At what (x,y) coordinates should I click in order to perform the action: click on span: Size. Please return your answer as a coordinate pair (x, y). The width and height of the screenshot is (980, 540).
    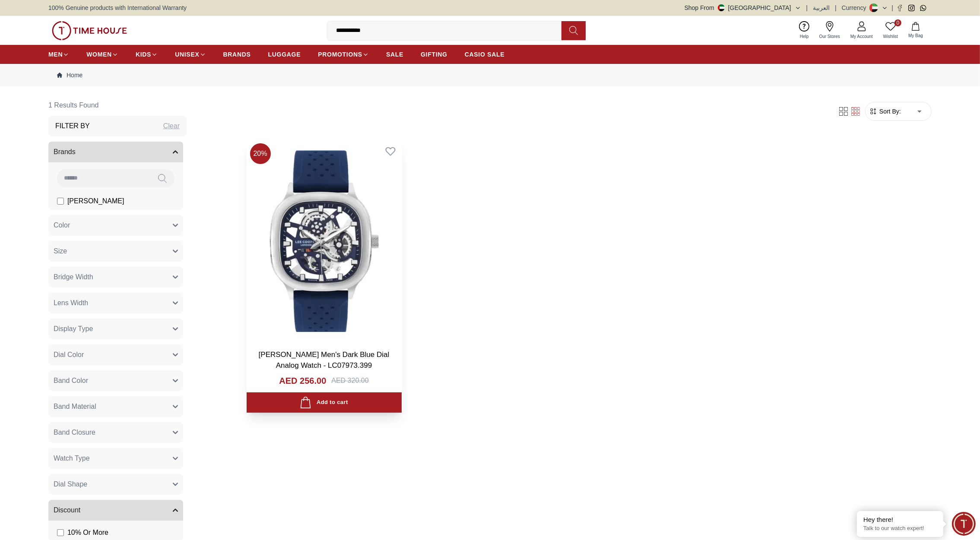
    Looking at the image, I should click on (60, 251).